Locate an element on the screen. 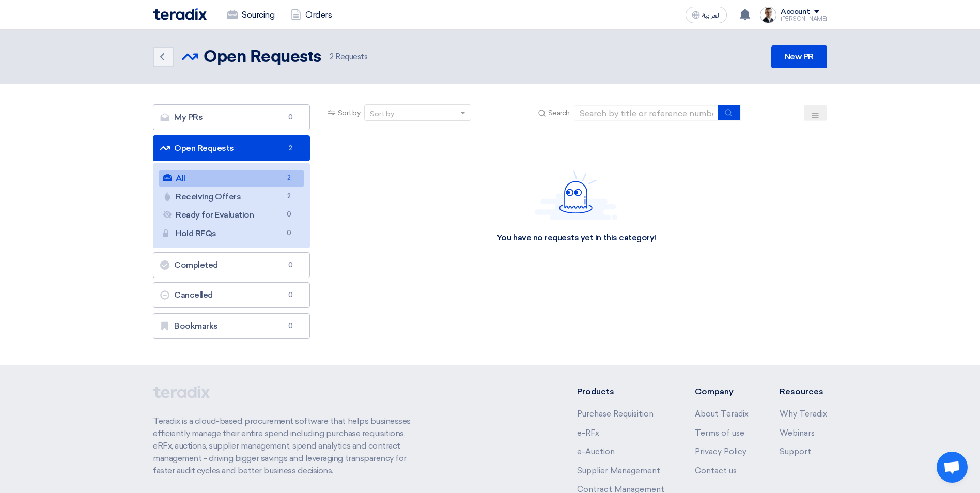  a: Terms of use is located at coordinates (719, 433).